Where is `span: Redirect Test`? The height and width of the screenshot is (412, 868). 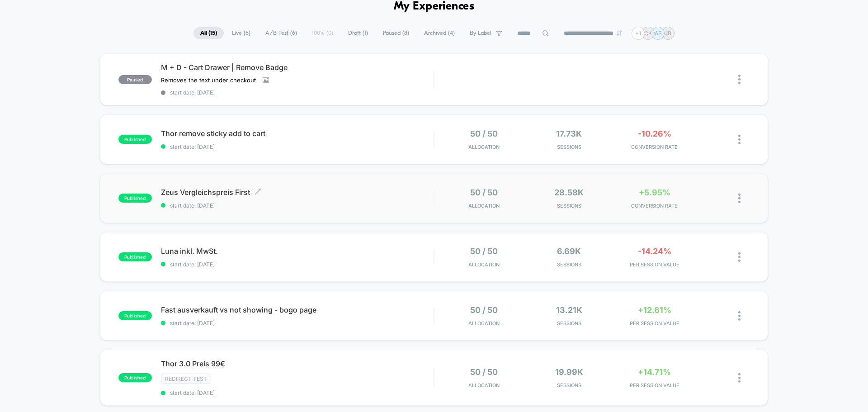 span: Redirect Test is located at coordinates (186, 378).